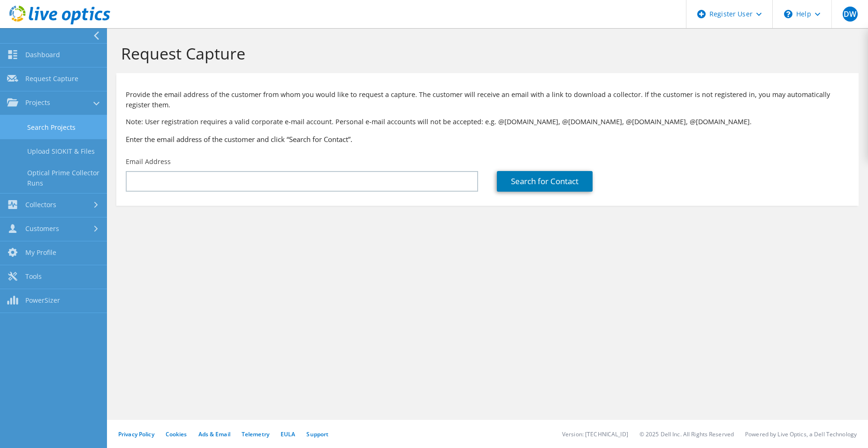 The height and width of the screenshot is (448, 868). I want to click on p: Provide the email address of the customer from whom you would like to request a capture. The cust..., so click(488, 100).